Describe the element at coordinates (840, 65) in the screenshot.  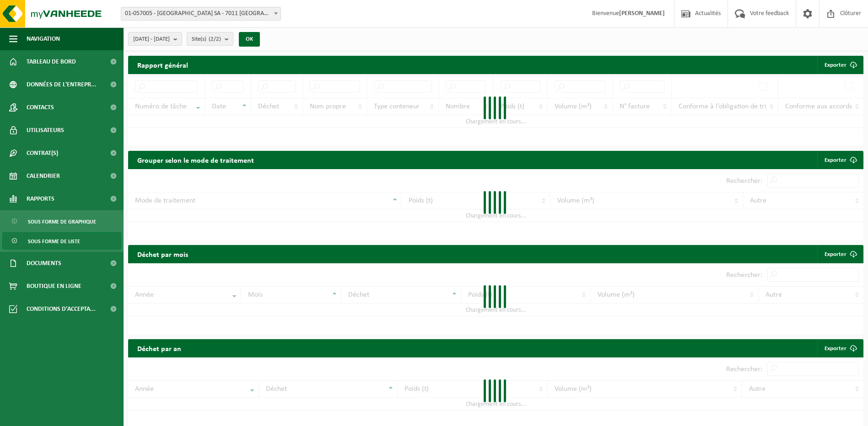
I see `button: Exporter` at that location.